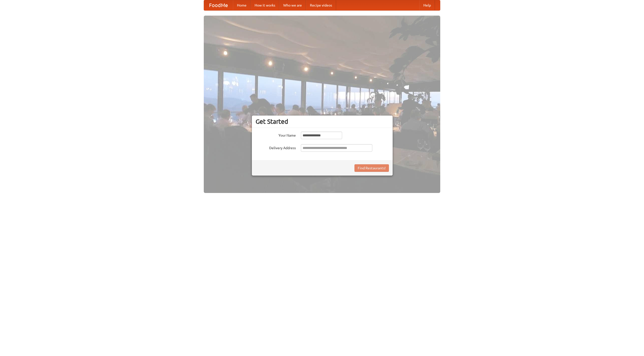 This screenshot has height=356, width=644. Describe the element at coordinates (242, 5) in the screenshot. I see `a: Home` at that location.